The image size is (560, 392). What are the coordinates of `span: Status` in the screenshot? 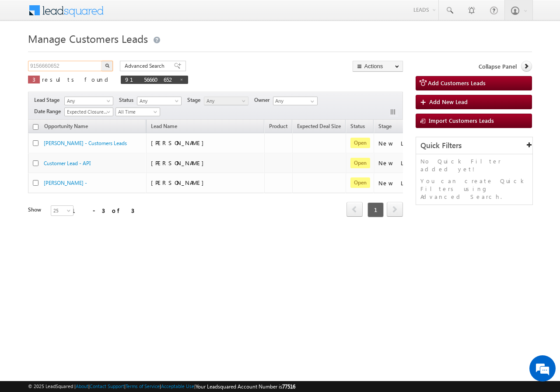 It's located at (128, 100).